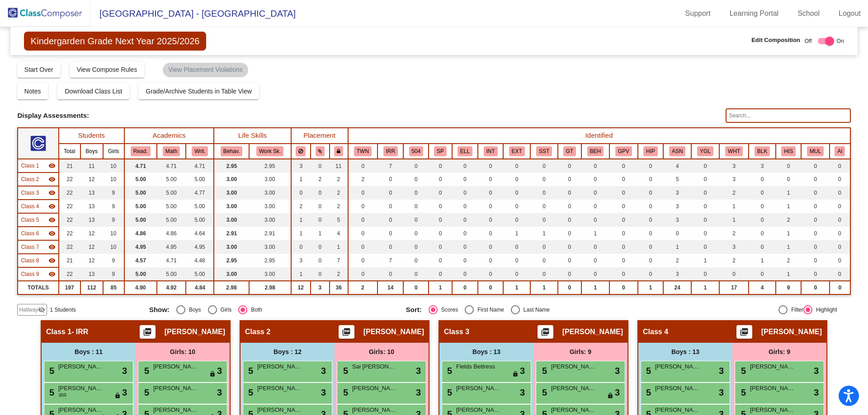 The width and height of the screenshot is (868, 415). I want to click on button: TWN, so click(362, 151).